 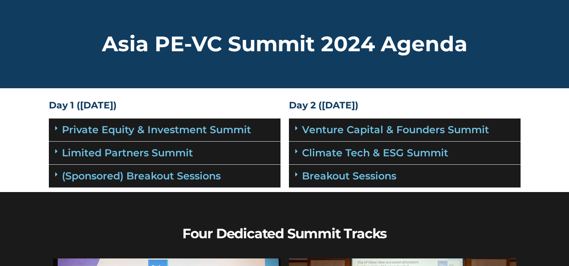 I want to click on a: Limited Partners Summit, so click(x=127, y=153).